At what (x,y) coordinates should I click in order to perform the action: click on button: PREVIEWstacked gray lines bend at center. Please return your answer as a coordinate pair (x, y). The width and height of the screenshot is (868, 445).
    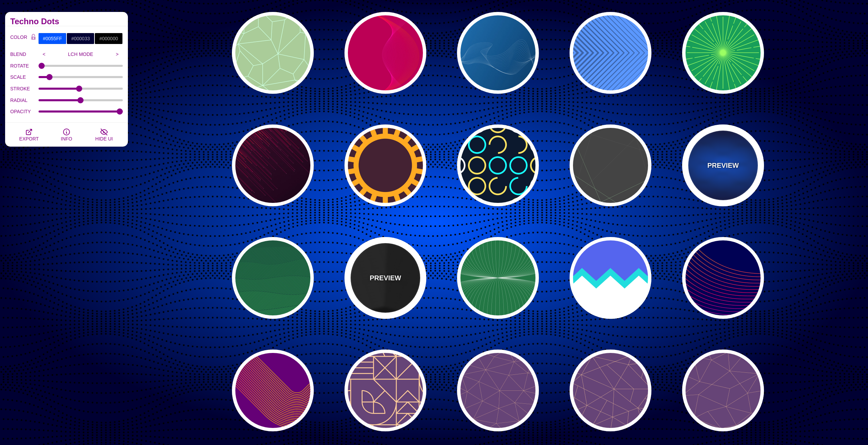
    Looking at the image, I should click on (386, 278).